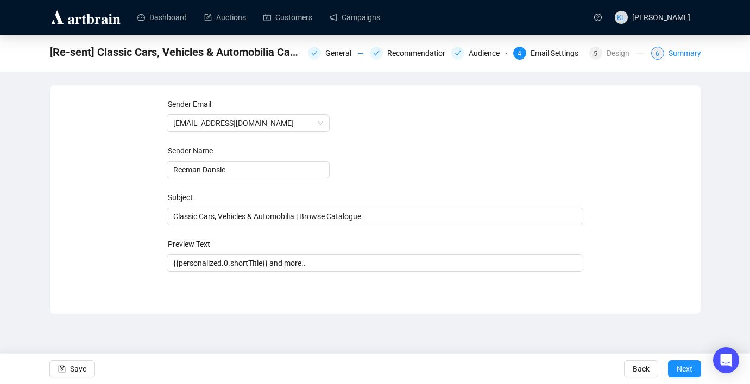 This screenshot has width=750, height=384. Describe the element at coordinates (617, 53) in the screenshot. I see `div: 5Design` at that location.